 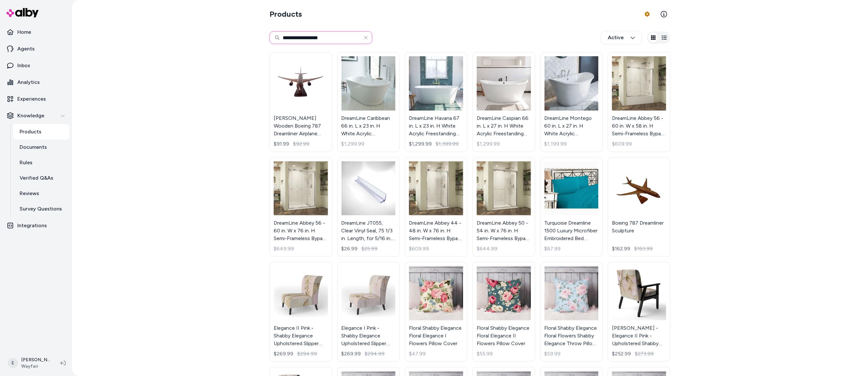 What do you see at coordinates (504, 102) in the screenshot?
I see `a: DreamLine Caspian 66 in. L x 27 in. H White Acrylic Freestanding BathtubDreamLine Caspian 66 in. ...` at bounding box center [504, 102].